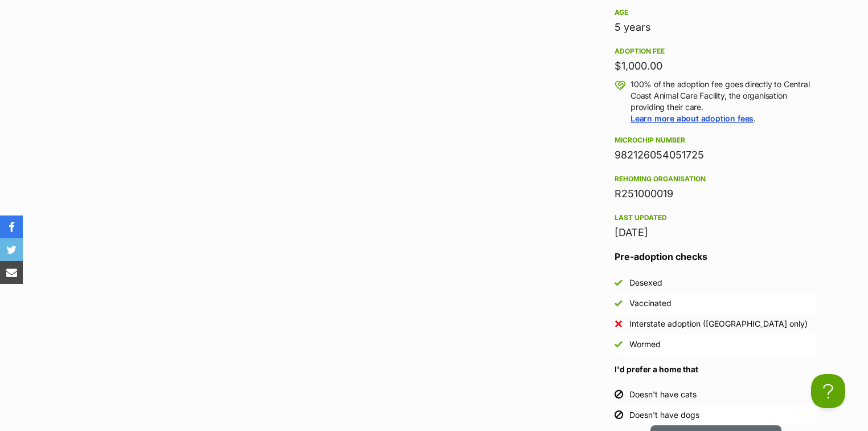 This screenshot has width=868, height=431. Describe the element at coordinates (716, 179) in the screenshot. I see `div: Rehoming organisation` at that location.